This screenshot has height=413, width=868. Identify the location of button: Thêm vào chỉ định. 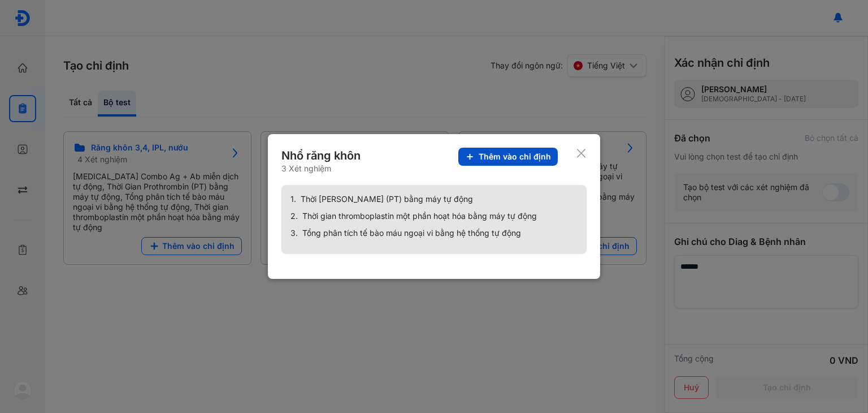
(508, 157).